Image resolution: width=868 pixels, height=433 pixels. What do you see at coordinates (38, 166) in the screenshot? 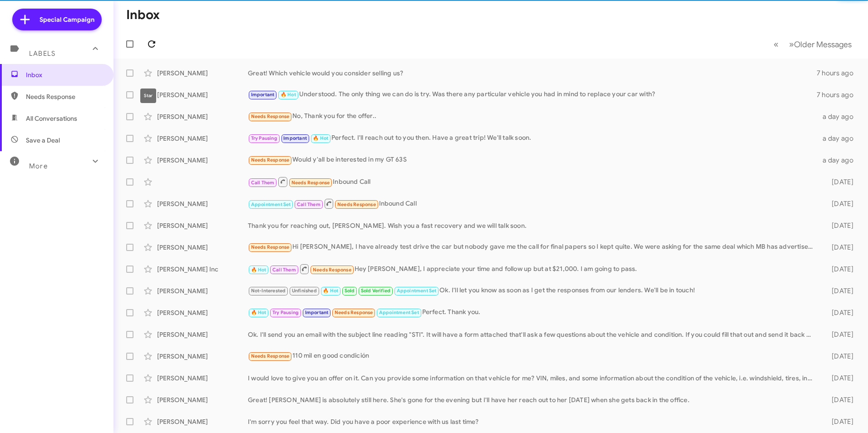
I see `span: More` at bounding box center [38, 166].